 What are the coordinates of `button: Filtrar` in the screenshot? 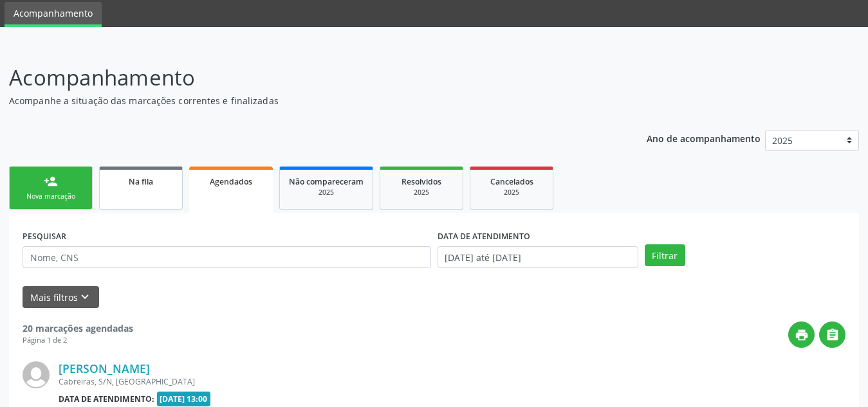 It's located at (665, 255).